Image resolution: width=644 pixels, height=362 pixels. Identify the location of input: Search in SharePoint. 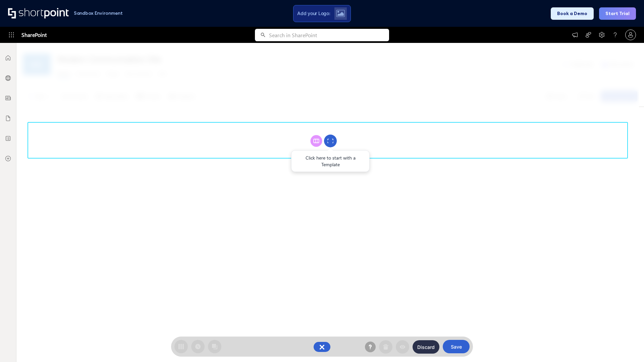
(329, 35).